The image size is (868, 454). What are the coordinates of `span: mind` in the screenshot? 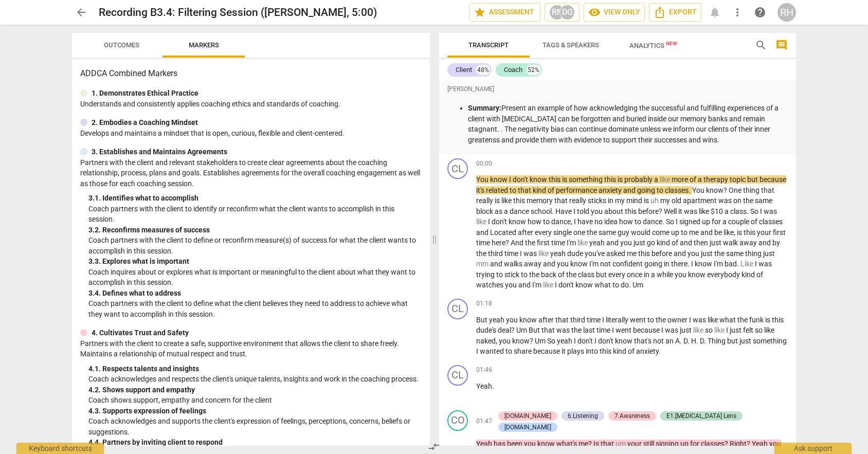 It's located at (635, 201).